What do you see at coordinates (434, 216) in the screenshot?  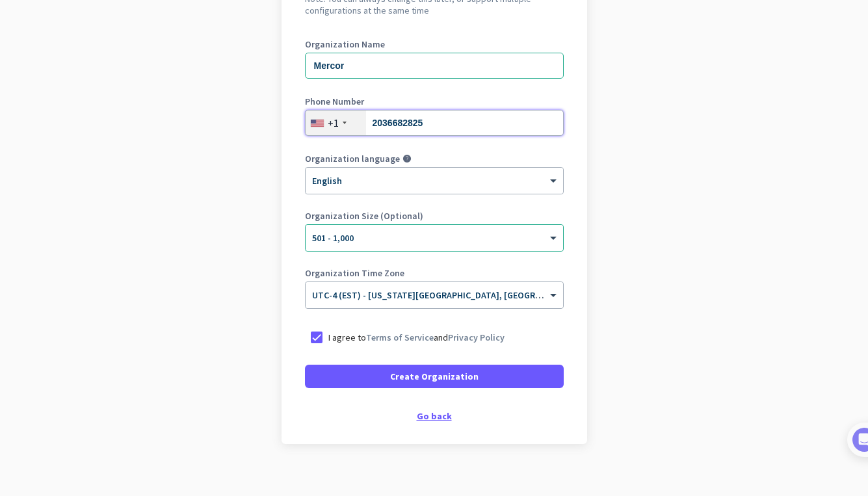 I see `label: Organization Size (Optional)` at bounding box center [434, 216].